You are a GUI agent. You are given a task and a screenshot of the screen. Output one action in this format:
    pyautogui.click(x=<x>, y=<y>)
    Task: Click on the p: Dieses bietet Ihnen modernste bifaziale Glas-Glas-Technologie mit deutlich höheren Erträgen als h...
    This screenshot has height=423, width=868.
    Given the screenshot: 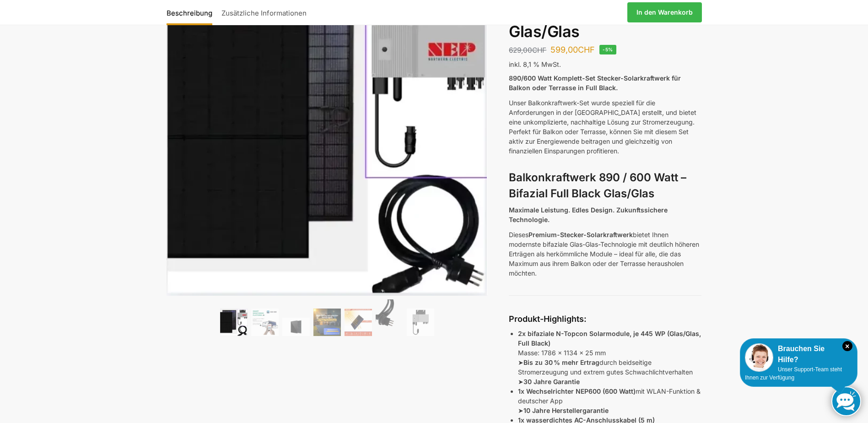 What is the action you would take?
    pyautogui.click(x=605, y=254)
    